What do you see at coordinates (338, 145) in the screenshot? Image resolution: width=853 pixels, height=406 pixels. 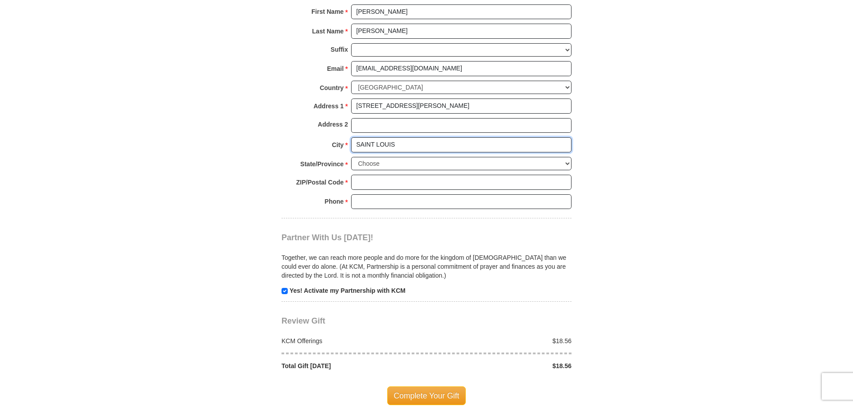 I see `strong: City` at bounding box center [338, 145].